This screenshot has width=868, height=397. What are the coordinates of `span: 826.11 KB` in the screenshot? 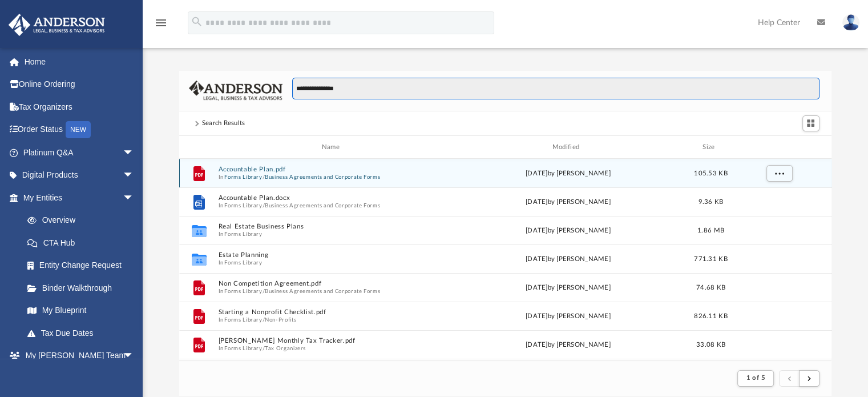 It's located at (711, 316).